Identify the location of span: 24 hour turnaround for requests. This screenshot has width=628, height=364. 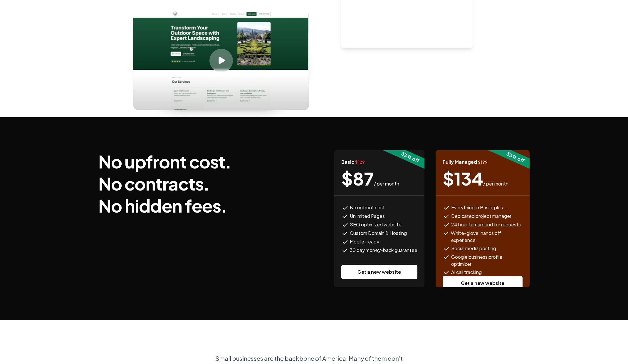
(486, 225).